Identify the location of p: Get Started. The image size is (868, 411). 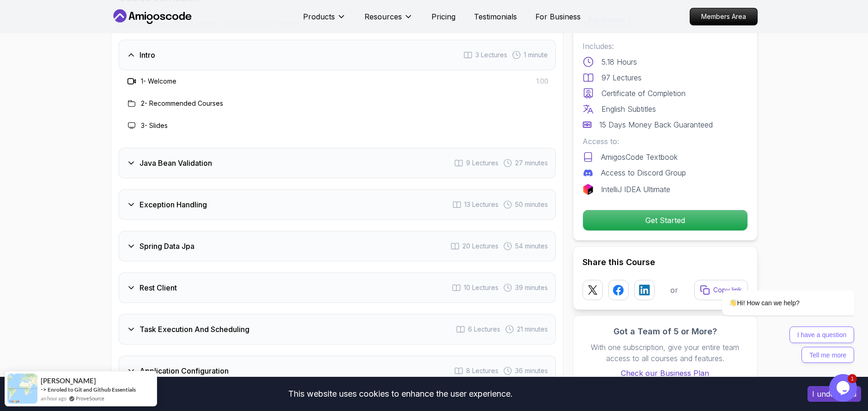
(665, 220).